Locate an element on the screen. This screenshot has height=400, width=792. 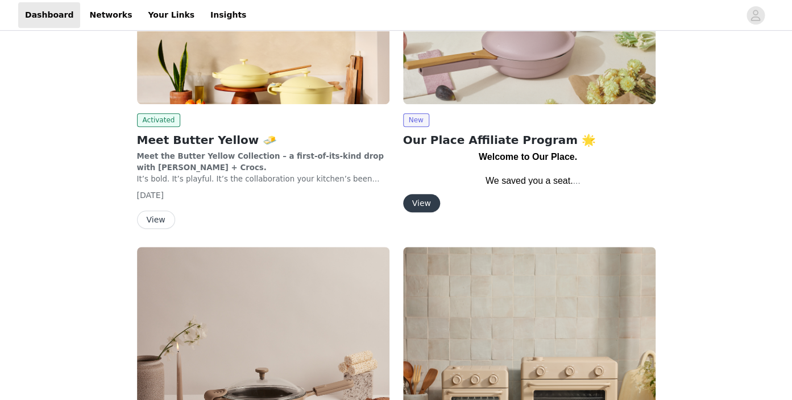
a: Dashboard is located at coordinates (49, 15).